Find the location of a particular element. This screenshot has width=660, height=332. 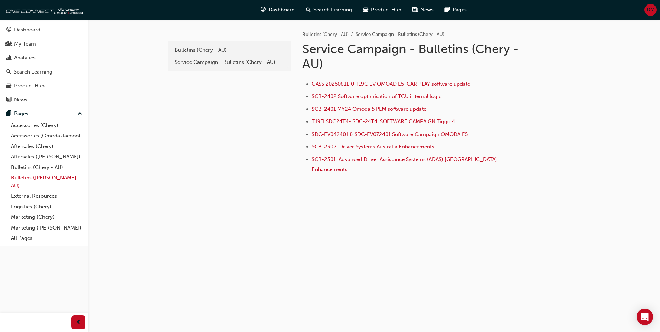

button: DM is located at coordinates (650, 10).